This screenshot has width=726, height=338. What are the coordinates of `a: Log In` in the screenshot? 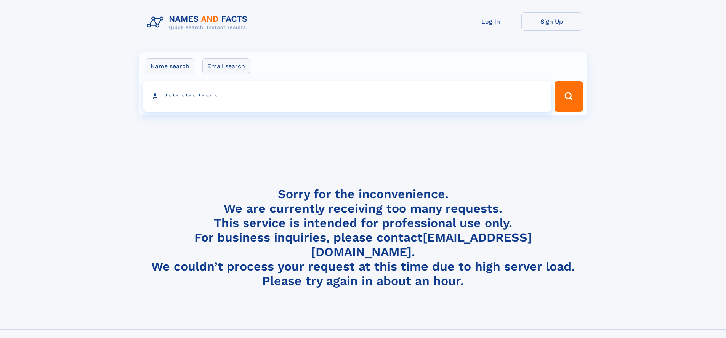 It's located at (491, 21).